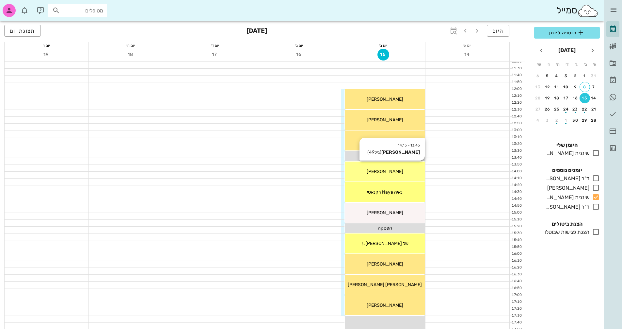 This screenshot has width=622, height=329. I want to click on div: 15:50, so click(517, 247).